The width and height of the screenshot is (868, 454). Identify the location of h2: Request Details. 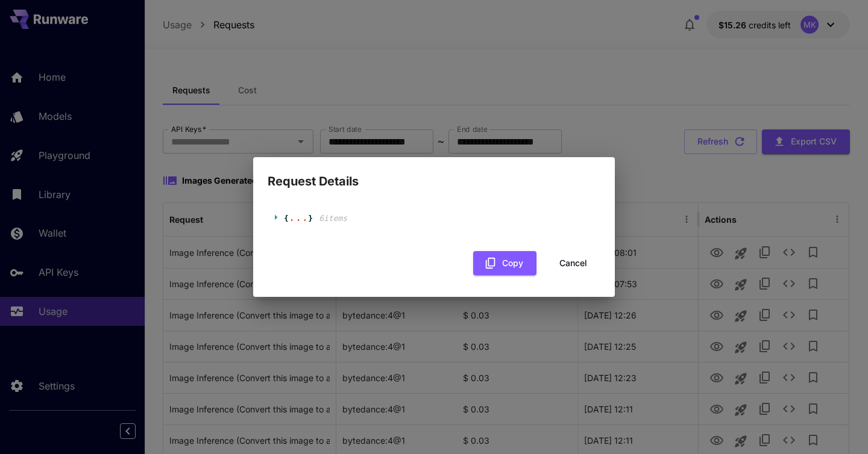
(434, 174).